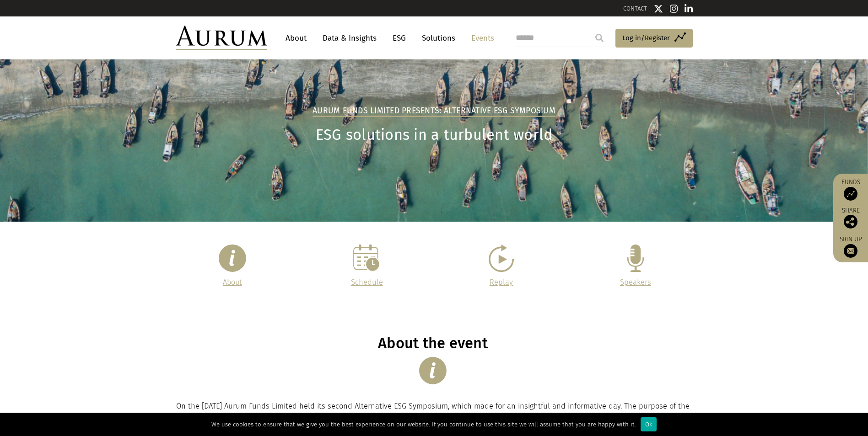 This screenshot has width=868, height=436. What do you see at coordinates (399, 38) in the screenshot?
I see `a: ESG` at bounding box center [399, 38].